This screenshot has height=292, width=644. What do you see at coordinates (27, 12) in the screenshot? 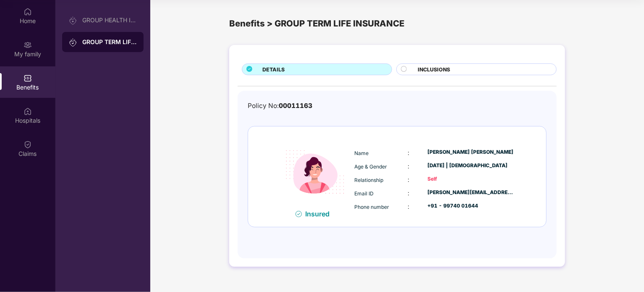
I see `img: svg+xml;base64,PHN2ZyBpZD0iSG9tZSIgeG1sbnM9Imh0dHA6Ly93d3cudzMub3JnLzIwMDAvc3ZnIiB3aWR0aD0iMjAiIG...` at bounding box center [27, 12].